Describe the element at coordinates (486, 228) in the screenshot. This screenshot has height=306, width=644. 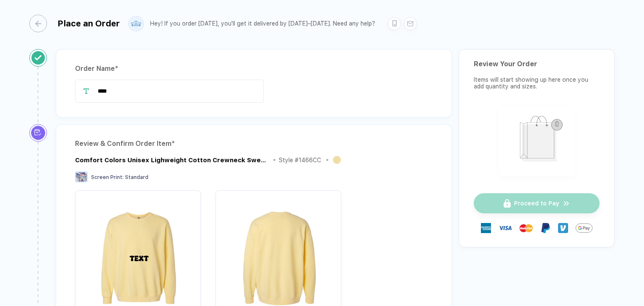
I see `img: express` at that location.